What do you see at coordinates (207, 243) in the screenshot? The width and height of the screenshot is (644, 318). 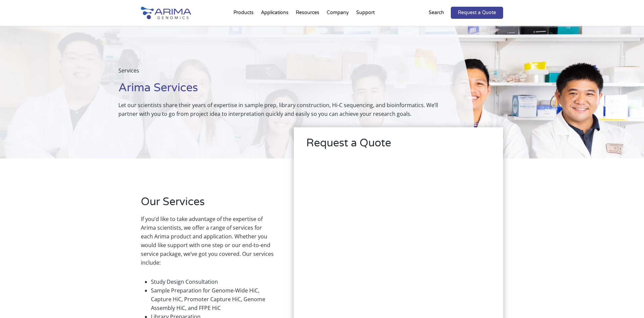 I see `p: If you’d like to take advantage of the expertise of Arima scientists, we offer a range of service...` at bounding box center [207, 243].